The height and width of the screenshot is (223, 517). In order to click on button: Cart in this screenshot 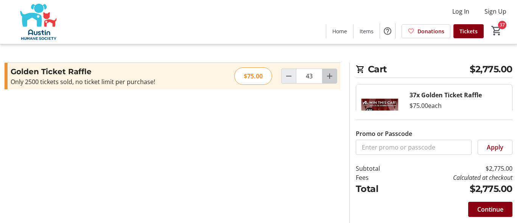, I will do `click(496, 31)`.